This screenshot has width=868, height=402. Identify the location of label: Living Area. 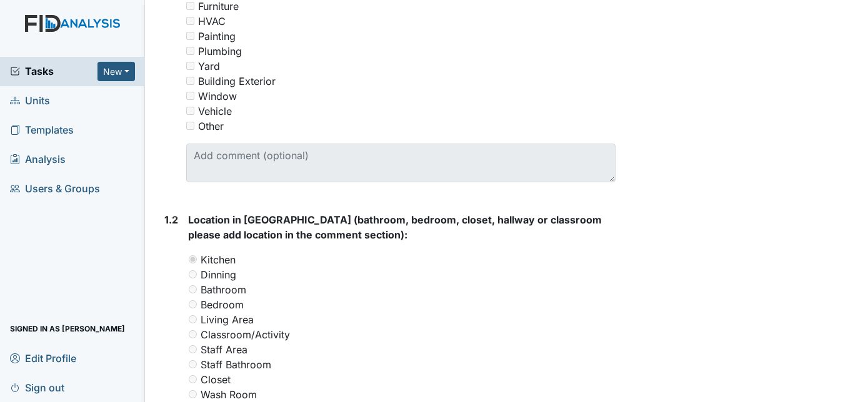
(227, 320).